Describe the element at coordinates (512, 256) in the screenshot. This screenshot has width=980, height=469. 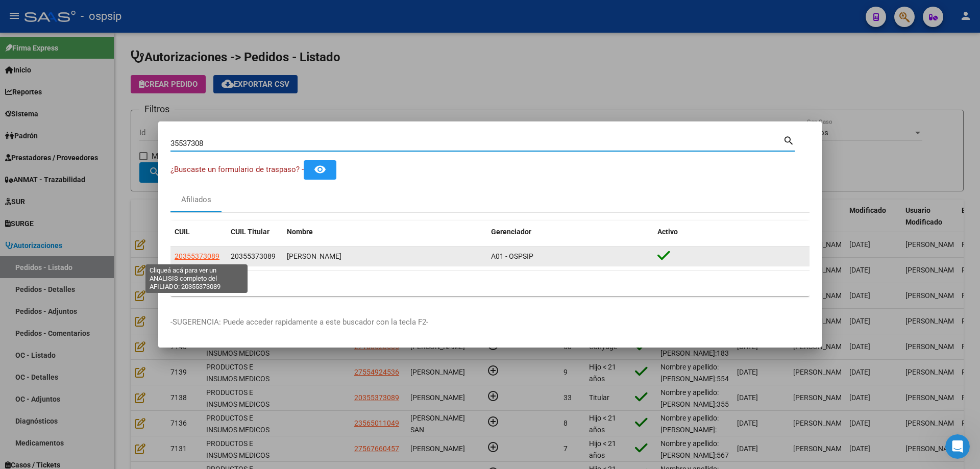
I see `span: A01 - OSPSIP` at that location.